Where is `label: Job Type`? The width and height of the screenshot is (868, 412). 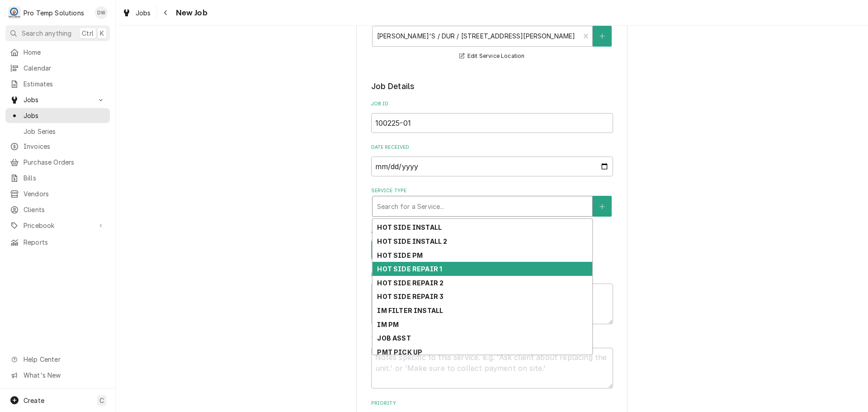 label: Job Type is located at coordinates (492, 231).